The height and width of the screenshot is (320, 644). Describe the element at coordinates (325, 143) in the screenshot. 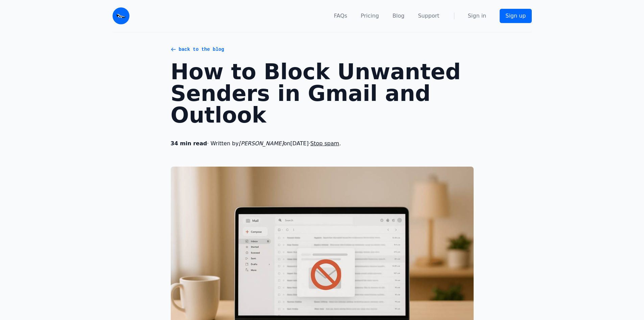

I see `a: Stop spam` at that location.